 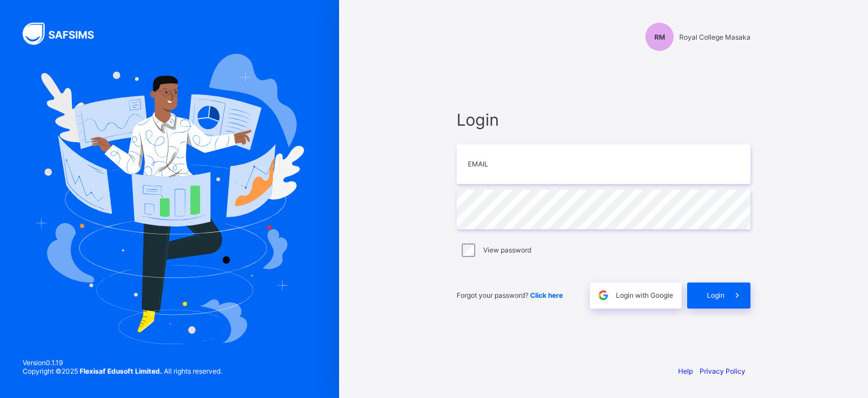 I want to click on a: Click here, so click(x=547, y=295).